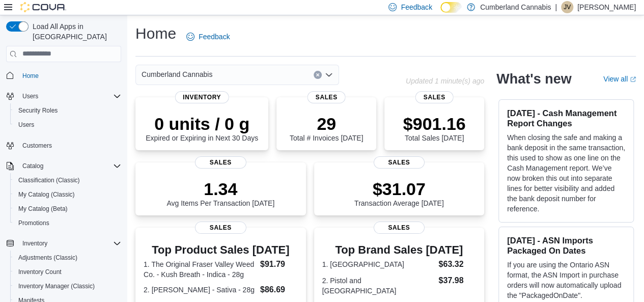 Image resolution: width=644 pixels, height=302 pixels. I want to click on a: Users, so click(26, 124).